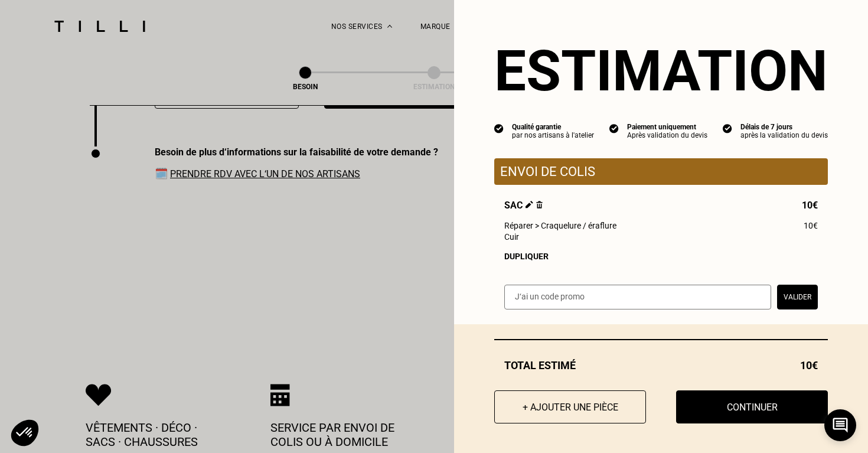 The image size is (868, 453). I want to click on div: Après validation du devis, so click(668, 136).